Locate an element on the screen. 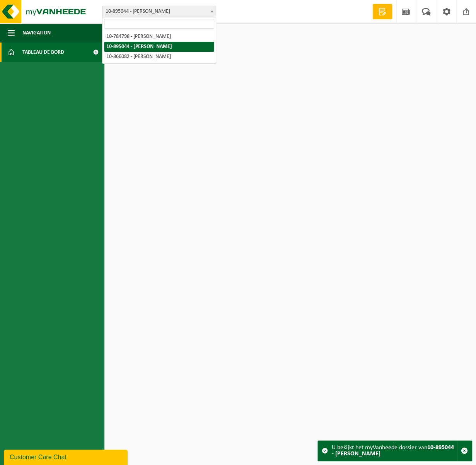 This screenshot has width=476, height=465. span: Tableau de bord is located at coordinates (44, 52).